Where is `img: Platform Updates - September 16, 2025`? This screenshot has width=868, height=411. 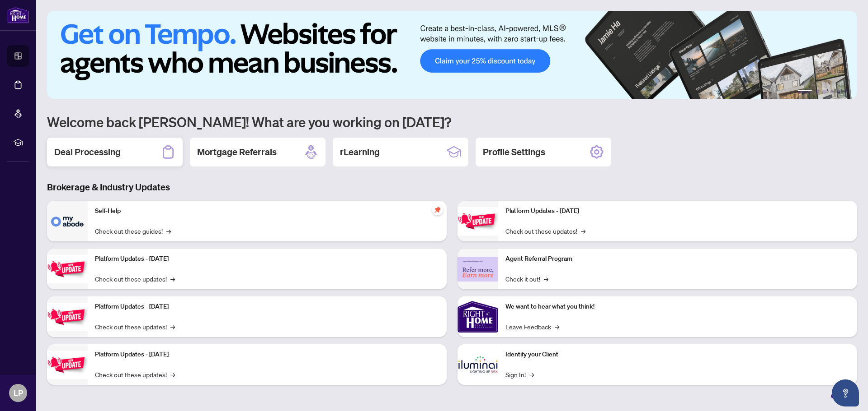 img: Platform Updates - September 16, 2025 is located at coordinates (68, 269).